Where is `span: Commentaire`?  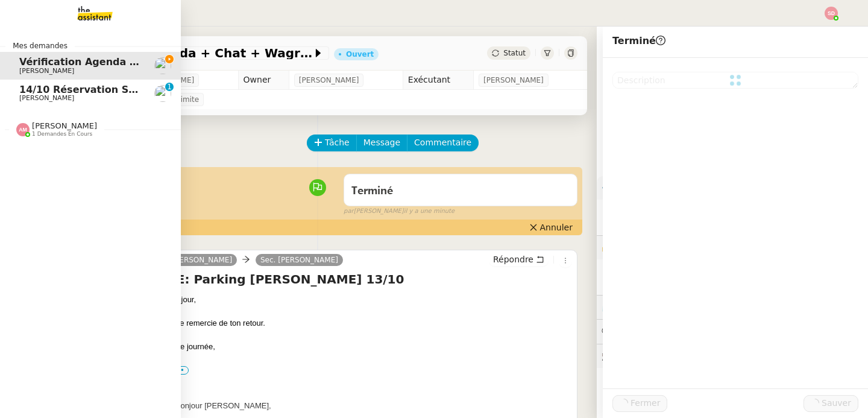
span: Commentaire is located at coordinates (442, 143).